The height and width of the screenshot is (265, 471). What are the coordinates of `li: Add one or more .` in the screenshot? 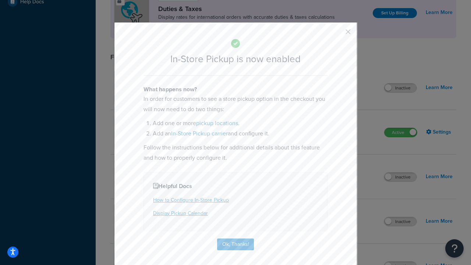 It's located at (240, 123).